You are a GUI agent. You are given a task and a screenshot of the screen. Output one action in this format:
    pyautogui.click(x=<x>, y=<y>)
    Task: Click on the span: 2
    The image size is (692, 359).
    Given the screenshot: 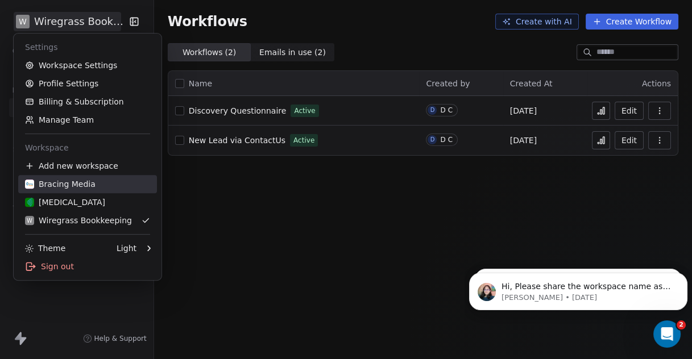 What is the action you would take?
    pyautogui.click(x=681, y=325)
    